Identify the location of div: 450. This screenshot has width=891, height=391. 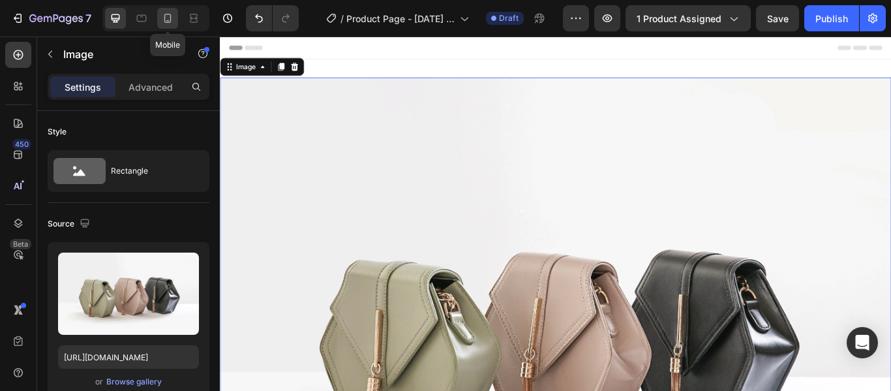
(22, 144).